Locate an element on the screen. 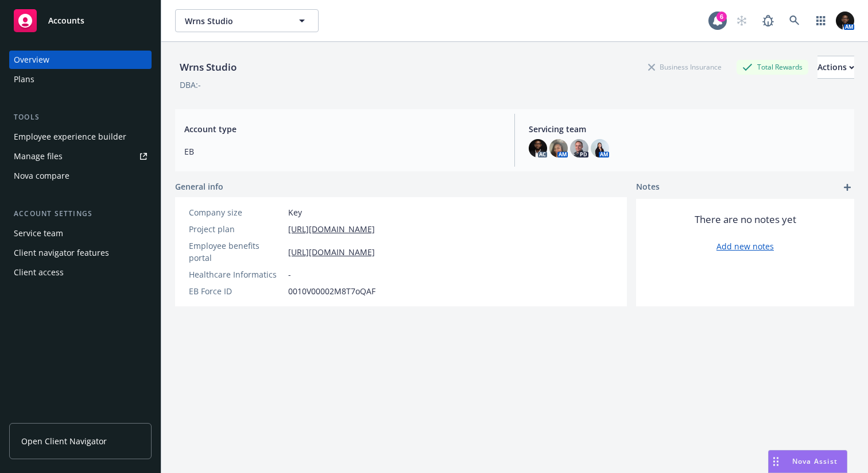 Image resolution: width=868 pixels, height=473 pixels. div: Client navigator features is located at coordinates (61, 253).